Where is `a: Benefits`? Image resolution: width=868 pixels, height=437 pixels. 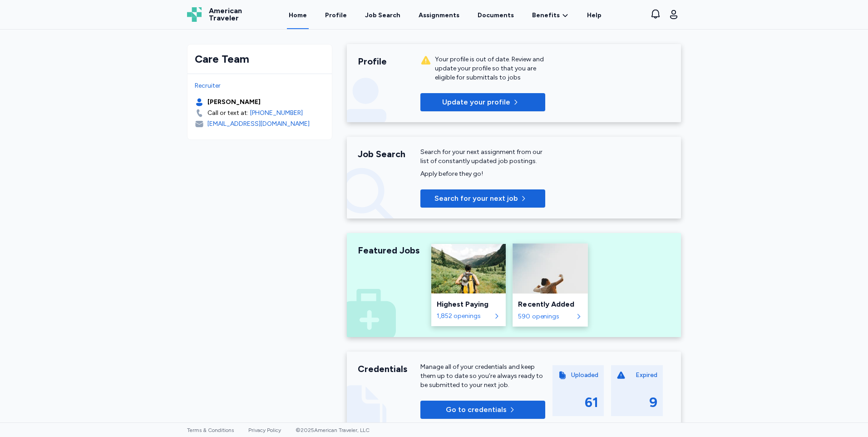
a: Benefits is located at coordinates (550, 16).